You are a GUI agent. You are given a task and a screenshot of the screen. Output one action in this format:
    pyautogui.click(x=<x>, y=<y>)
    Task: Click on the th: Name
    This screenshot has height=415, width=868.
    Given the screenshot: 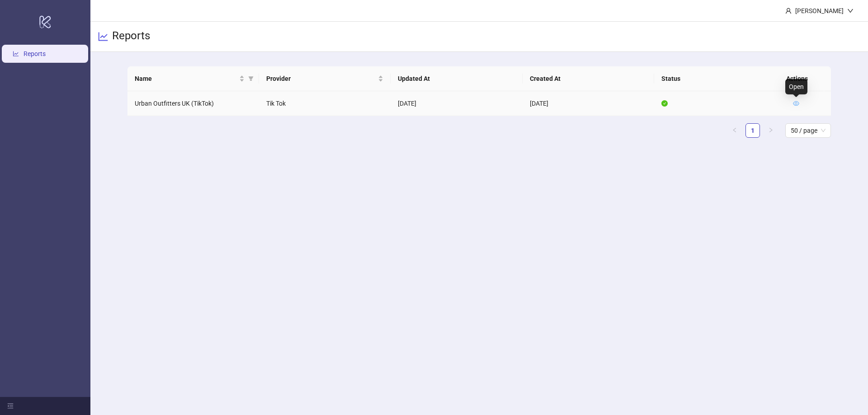 What is the action you would take?
    pyautogui.click(x=193, y=79)
    